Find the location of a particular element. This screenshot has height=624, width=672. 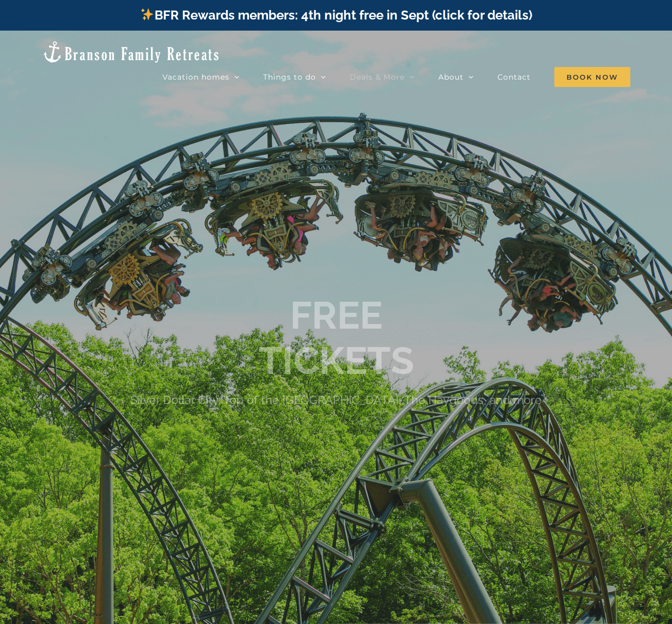

span: About is located at coordinates (451, 77).